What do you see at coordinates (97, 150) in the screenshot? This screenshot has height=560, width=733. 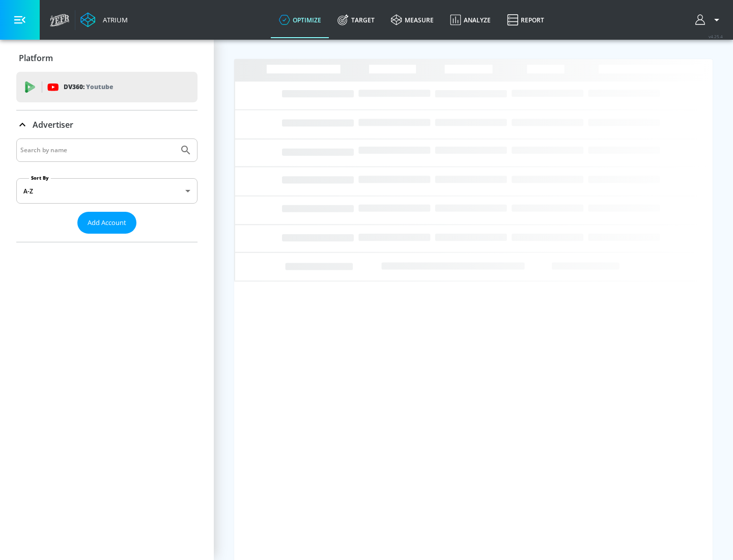 I see `input: Search by name` at bounding box center [97, 150].